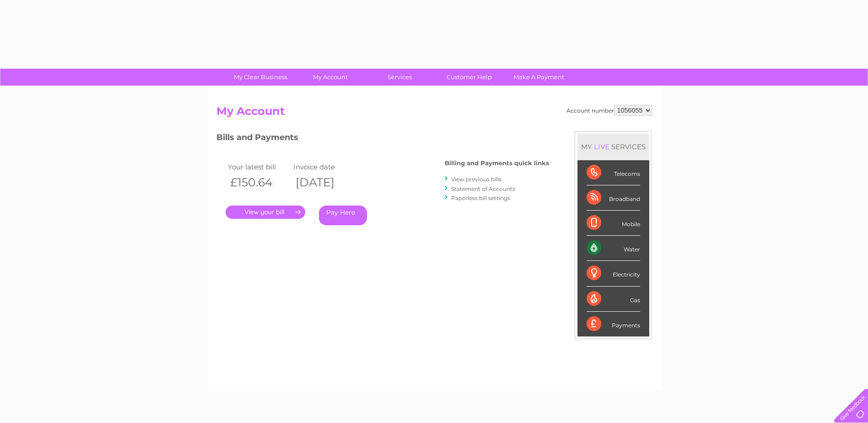 The image size is (868, 423). What do you see at coordinates (601, 146) in the screenshot?
I see `div: LIVE` at bounding box center [601, 146].